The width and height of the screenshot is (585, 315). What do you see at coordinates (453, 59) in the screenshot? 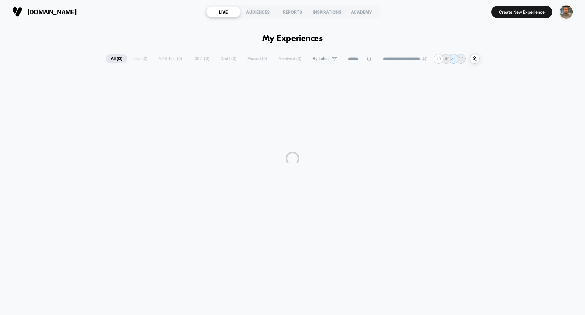
I see `p: MH` at bounding box center [453, 59].